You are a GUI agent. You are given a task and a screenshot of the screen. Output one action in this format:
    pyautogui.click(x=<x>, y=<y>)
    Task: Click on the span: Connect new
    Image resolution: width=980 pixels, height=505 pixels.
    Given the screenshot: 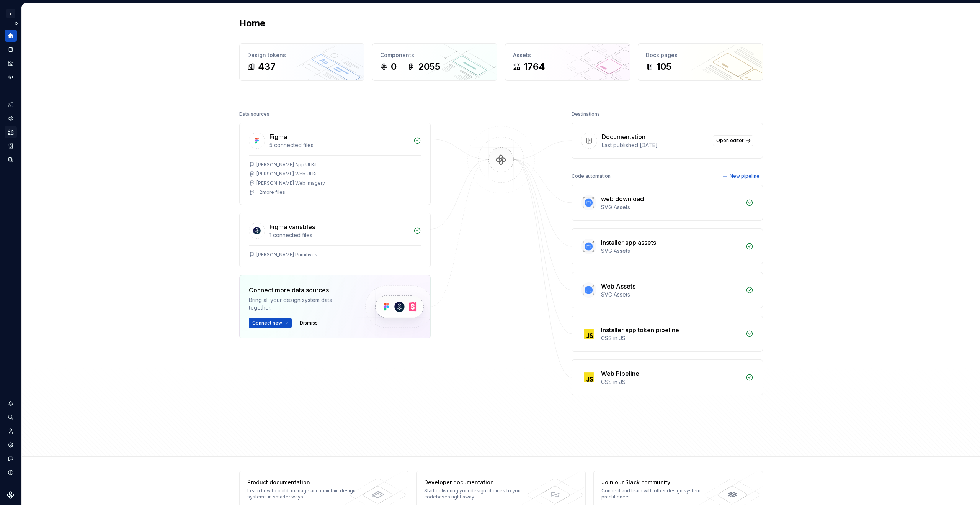 What is the action you would take?
    pyautogui.click(x=267, y=323)
    